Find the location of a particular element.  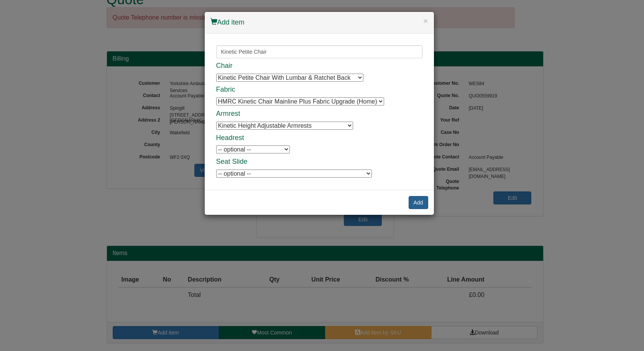

h4: Seat Slide is located at coordinates (319, 162).